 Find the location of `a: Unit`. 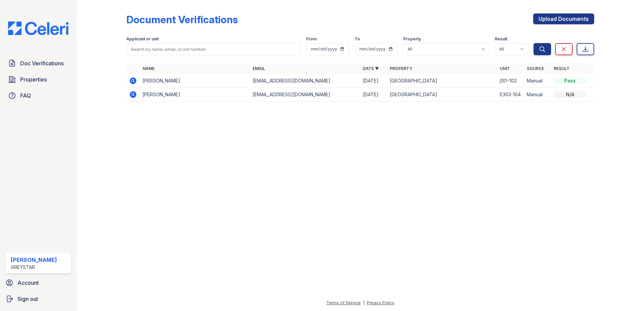

a: Unit is located at coordinates (505, 68).